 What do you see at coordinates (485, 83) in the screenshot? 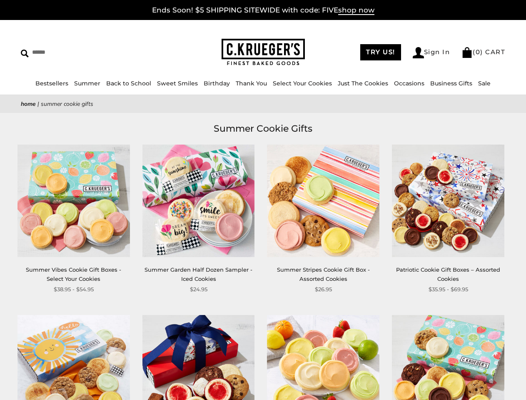
I see `a: Sale` at bounding box center [485, 83].